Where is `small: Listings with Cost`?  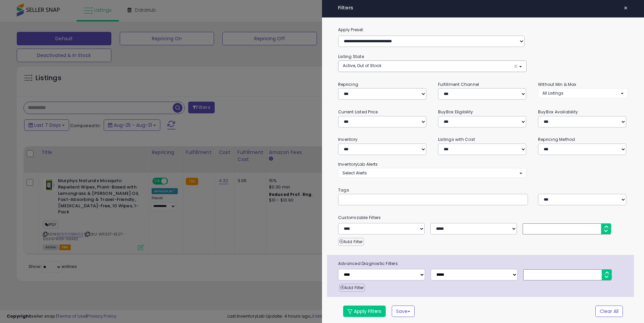
small: Listings with Cost is located at coordinates (457, 139).